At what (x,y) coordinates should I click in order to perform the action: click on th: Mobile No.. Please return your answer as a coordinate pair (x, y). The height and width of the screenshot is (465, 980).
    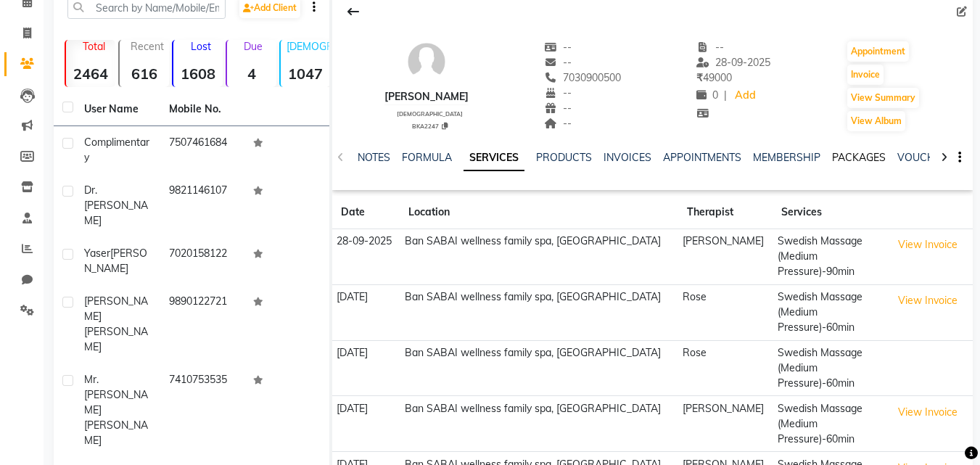
    Looking at the image, I should click on (202, 110).